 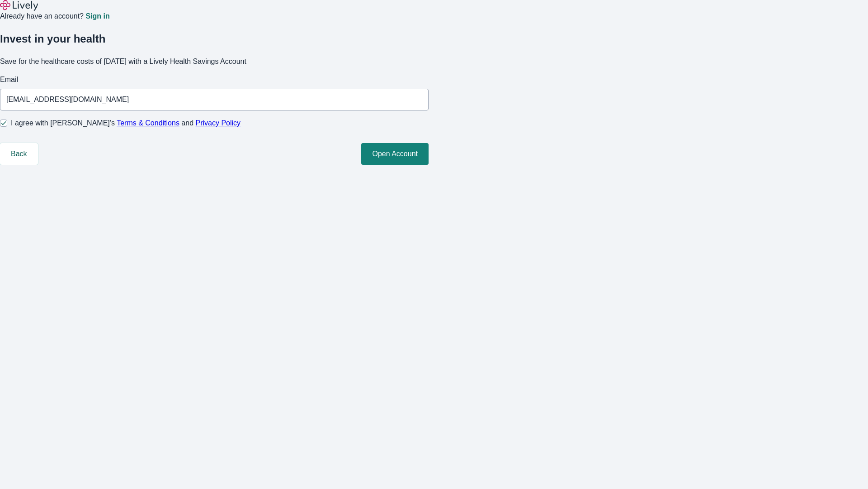 I want to click on button: Open Account, so click(x=395, y=154).